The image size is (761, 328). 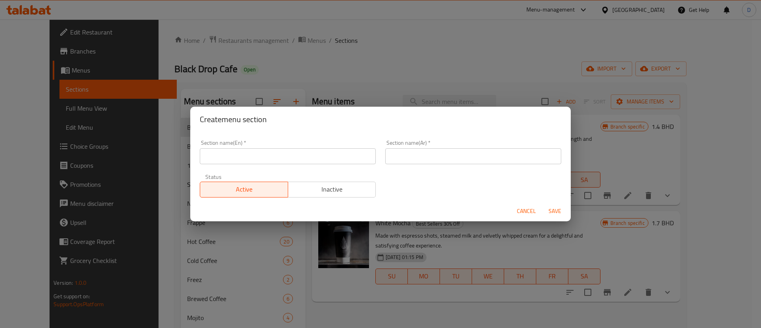 What do you see at coordinates (244, 189) in the screenshot?
I see `span: Active` at bounding box center [244, 189].